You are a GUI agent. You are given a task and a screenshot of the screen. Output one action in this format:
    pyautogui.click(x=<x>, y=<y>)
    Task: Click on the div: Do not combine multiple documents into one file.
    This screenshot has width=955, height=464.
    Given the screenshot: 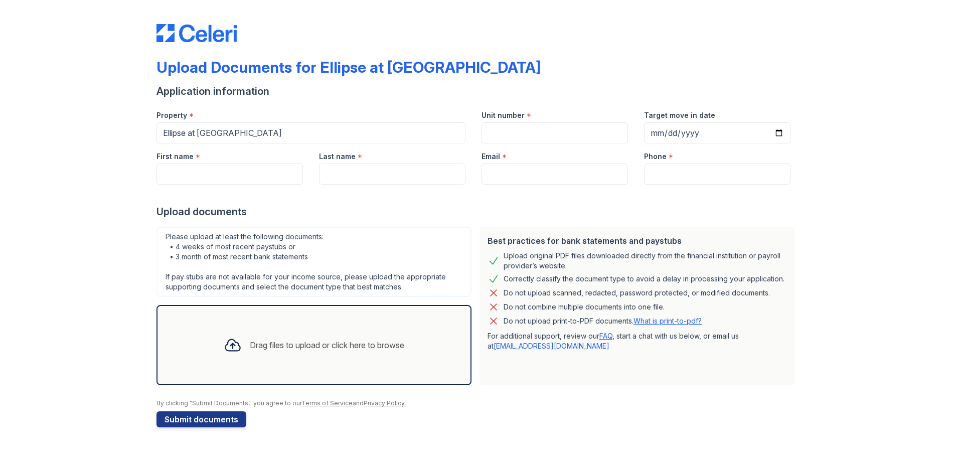 What is the action you would take?
    pyautogui.click(x=584, y=307)
    